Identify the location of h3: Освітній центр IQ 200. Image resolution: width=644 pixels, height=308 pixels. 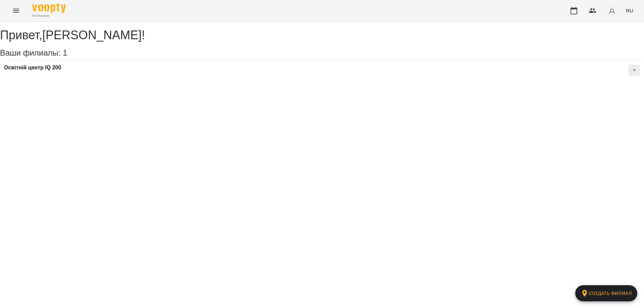
(33, 67).